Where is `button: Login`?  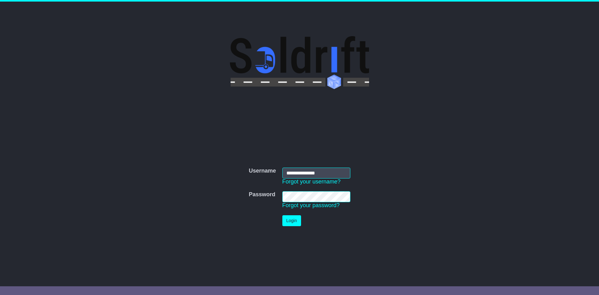
button: Login is located at coordinates (292, 221).